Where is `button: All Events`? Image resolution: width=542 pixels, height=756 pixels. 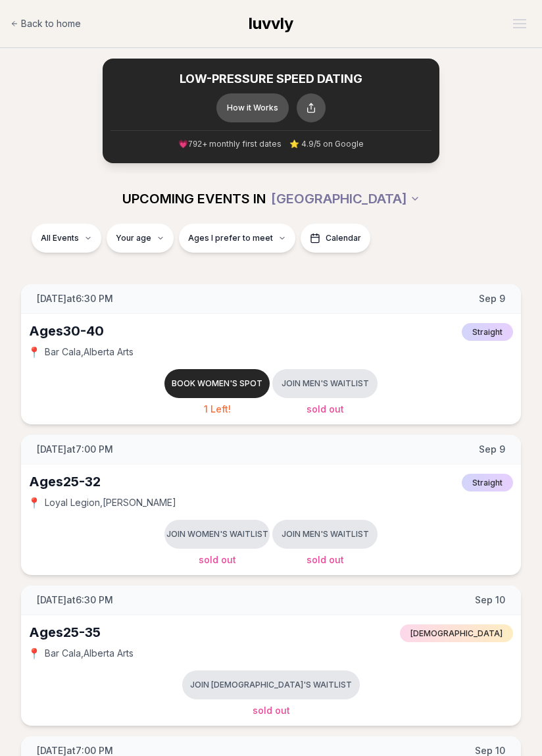
button: All Events is located at coordinates (66, 238).